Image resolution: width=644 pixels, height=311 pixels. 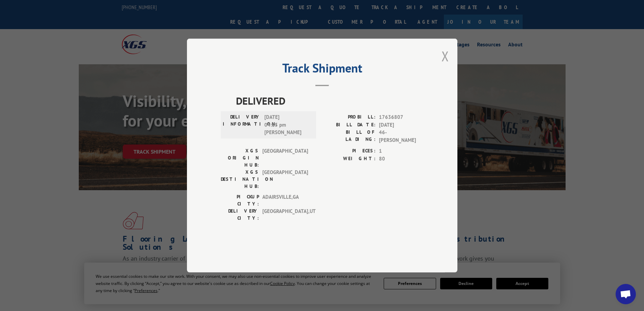 I want to click on div: Open chat, so click(x=626, y=294).